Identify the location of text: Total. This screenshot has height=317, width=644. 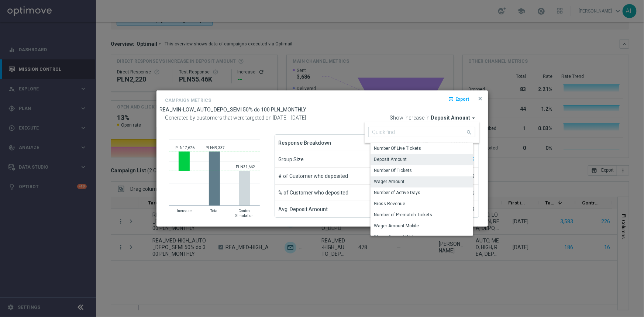
(214, 211).